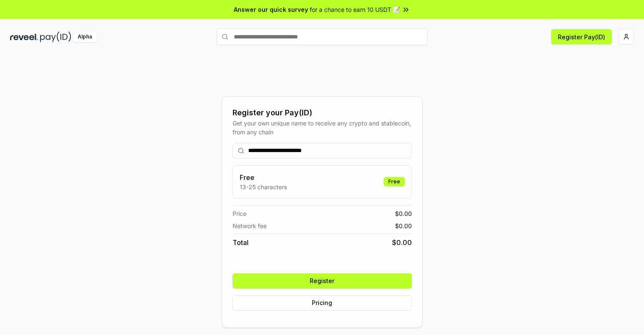 The height and width of the screenshot is (335, 644). Describe the element at coordinates (264, 178) in the screenshot. I see `h3: Free` at that location.